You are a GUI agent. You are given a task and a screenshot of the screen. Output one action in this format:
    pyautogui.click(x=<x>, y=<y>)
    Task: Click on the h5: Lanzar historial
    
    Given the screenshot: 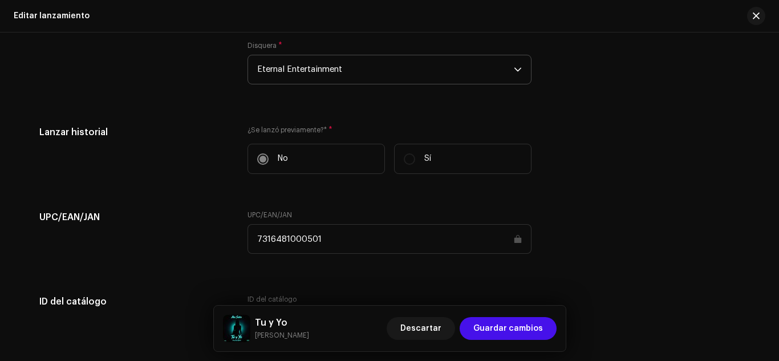 What is the action you would take?
    pyautogui.click(x=134, y=132)
    